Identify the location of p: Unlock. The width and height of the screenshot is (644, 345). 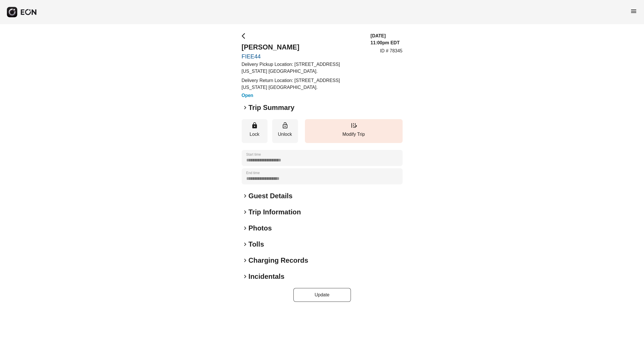
(285, 134).